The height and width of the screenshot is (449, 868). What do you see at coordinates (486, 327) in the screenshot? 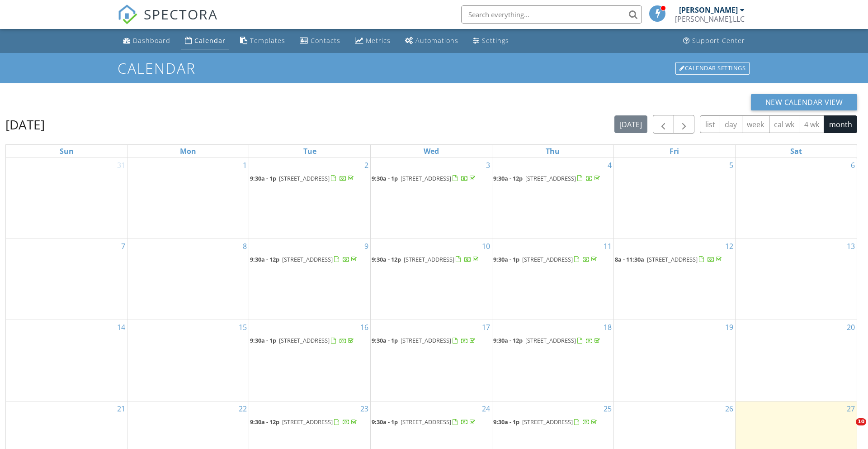
I see `a: Go to September 17, 2025` at bounding box center [486, 327].